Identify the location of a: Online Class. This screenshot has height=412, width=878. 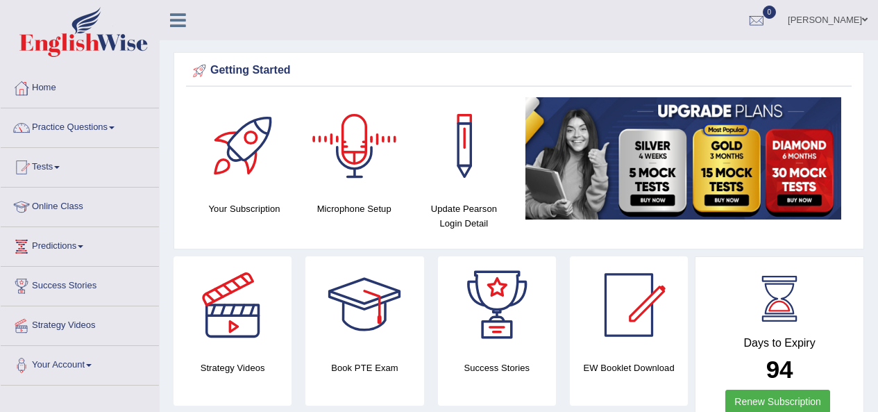
(80, 205).